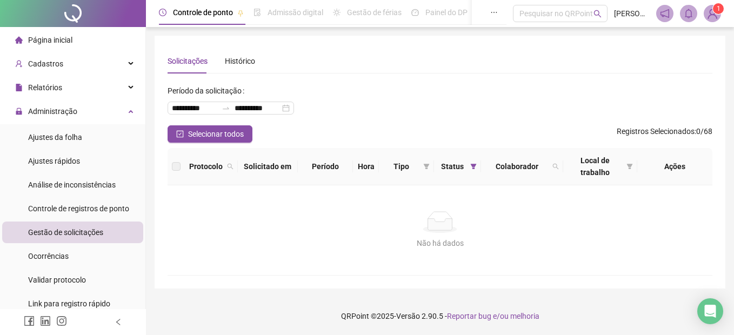 Image resolution: width=734 pixels, height=335 pixels. I want to click on span: Controle de ponto, so click(203, 12).